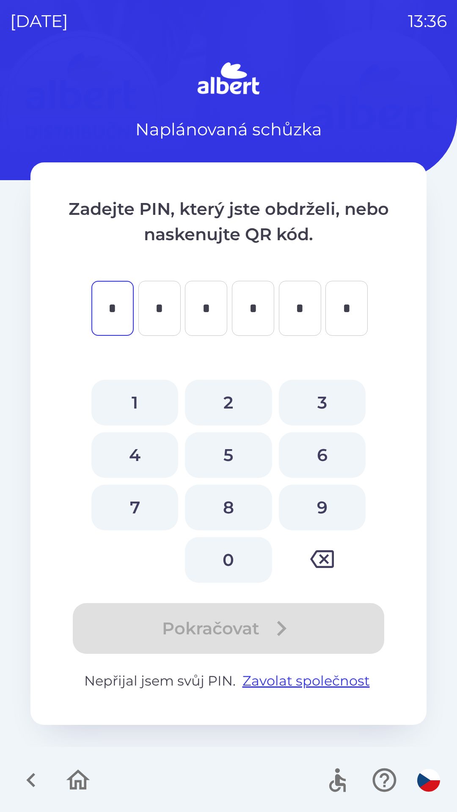  I want to click on button: 8, so click(228, 508).